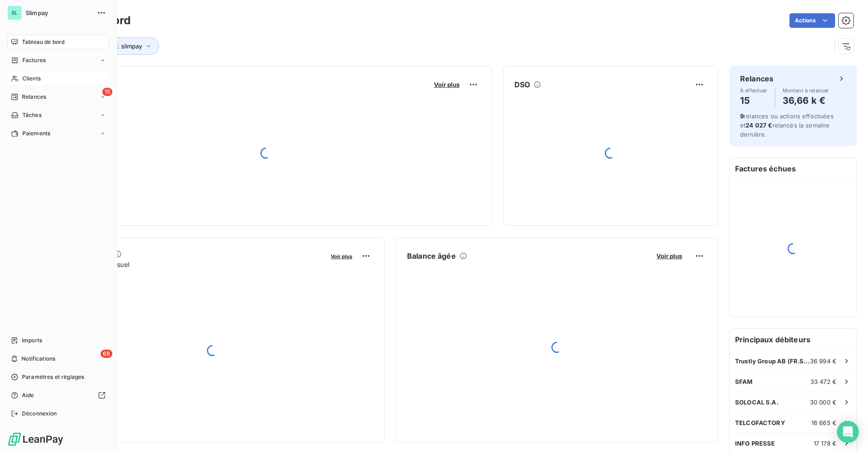 The height and width of the screenshot is (452, 868). I want to click on span: Aide, so click(28, 395).